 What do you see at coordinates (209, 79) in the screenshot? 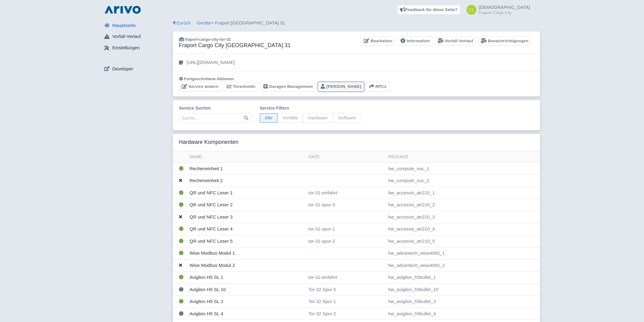
I see `span: Fortgeschrittene Aktionen` at bounding box center [209, 79].